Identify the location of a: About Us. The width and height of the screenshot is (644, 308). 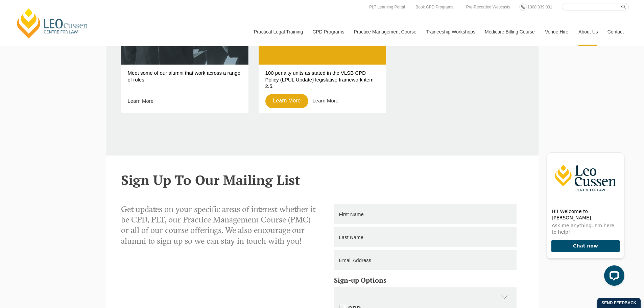
(588, 32).